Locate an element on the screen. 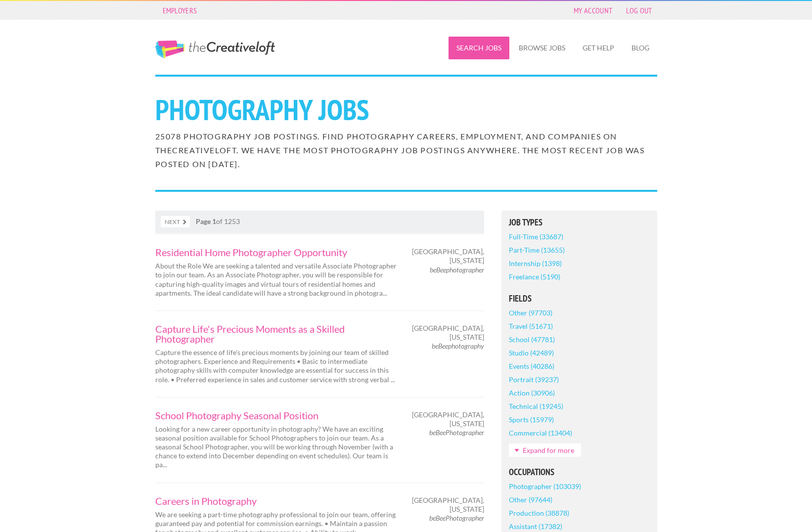  a: Freelance (5190) is located at coordinates (535, 276).